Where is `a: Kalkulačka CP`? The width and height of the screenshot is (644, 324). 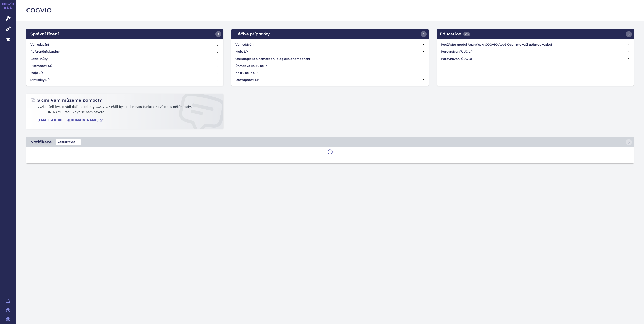 a: Kalkulačka CP is located at coordinates (330, 73).